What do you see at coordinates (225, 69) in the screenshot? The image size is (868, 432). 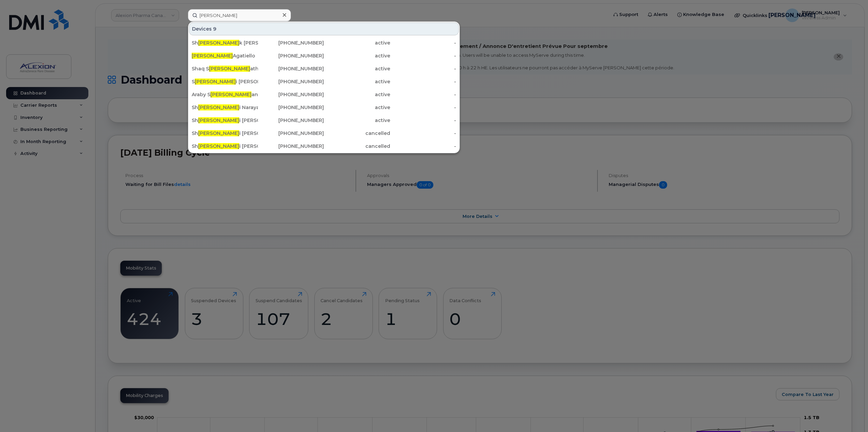 I see `div: Shaq S athan` at bounding box center [225, 69].